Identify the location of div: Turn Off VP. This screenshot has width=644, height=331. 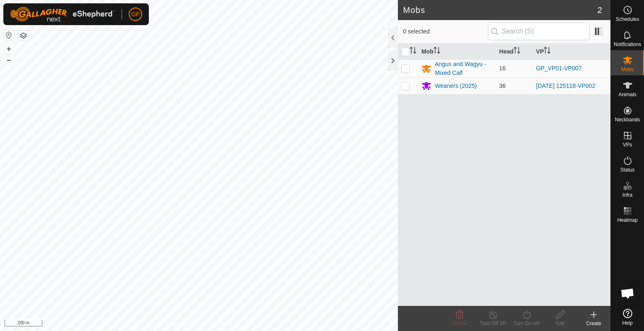
(493, 323).